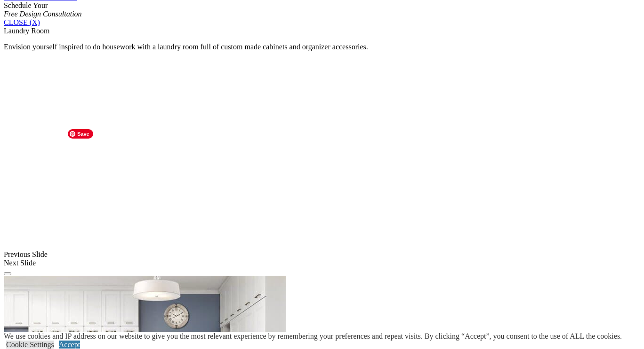  I want to click on p: Envision yourself inspired to do housework with a laundry room full of custom made cabinets and o..., so click(322, 47).